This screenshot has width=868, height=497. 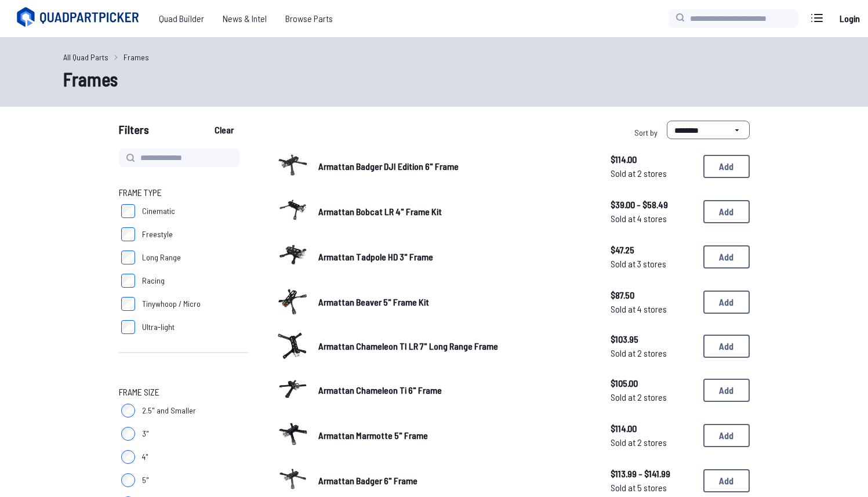 I want to click on span: $113.99 - $141.99, so click(x=653, y=474).